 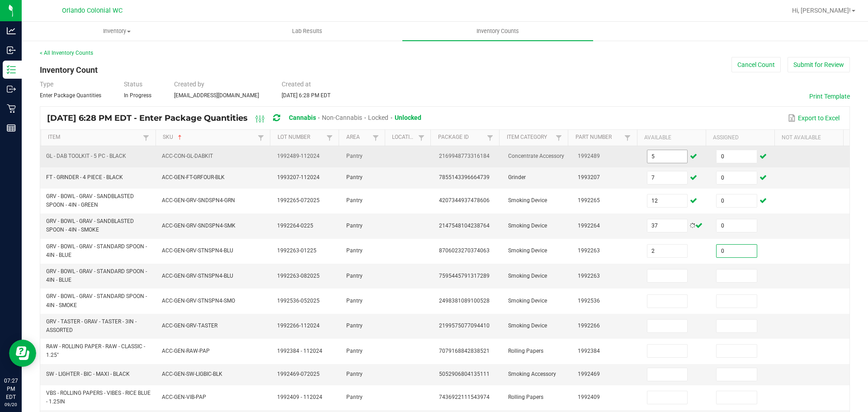 What do you see at coordinates (589, 276) in the screenshot?
I see `span: 1992263` at bounding box center [589, 276].